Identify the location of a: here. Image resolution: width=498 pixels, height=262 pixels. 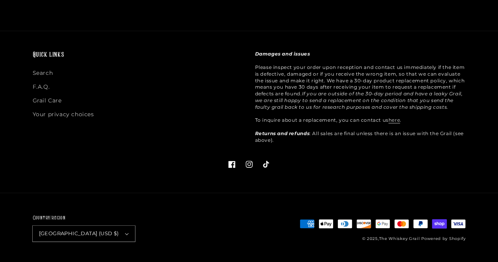
(394, 120).